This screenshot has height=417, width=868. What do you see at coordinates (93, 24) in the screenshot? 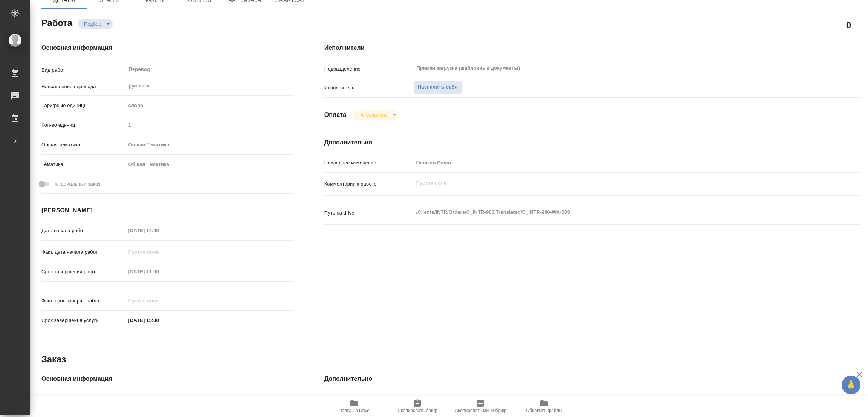
I see `button: Подбор` at bounding box center [93, 24].